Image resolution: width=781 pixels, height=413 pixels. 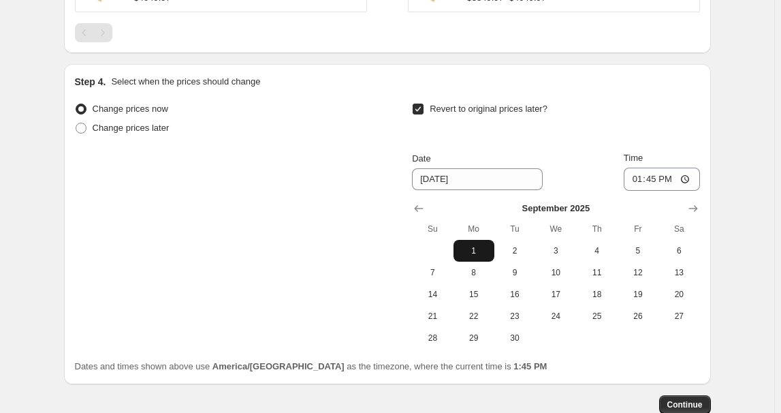 I want to click on button: Friday September 5 2025, so click(x=638, y=251).